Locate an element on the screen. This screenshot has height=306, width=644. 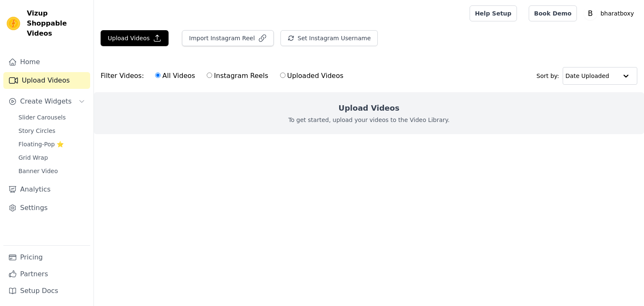
p: To get started, upload your videos to the Video Library. is located at coordinates (369, 120).